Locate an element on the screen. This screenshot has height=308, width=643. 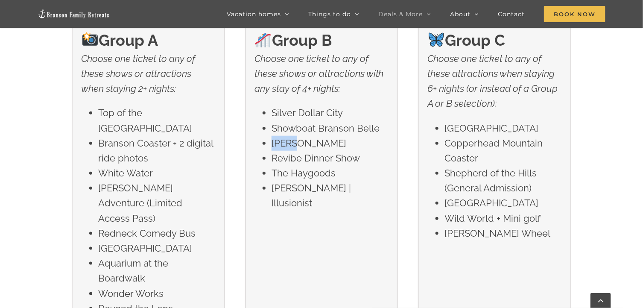
em: Choose one ticket to any of these shows or attractions when staying 2+ nights: is located at coordinates (138, 73).